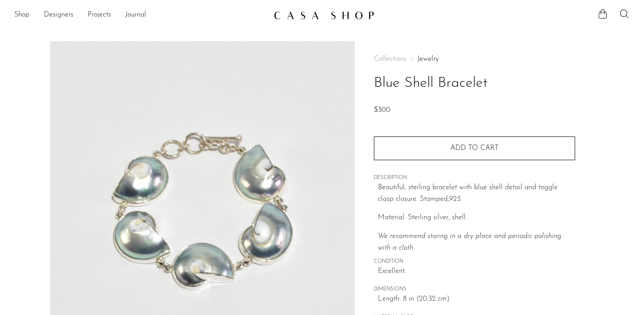  Describe the element at coordinates (476, 218) in the screenshot. I see `p: Material: Sterling silver, shell.` at that location.